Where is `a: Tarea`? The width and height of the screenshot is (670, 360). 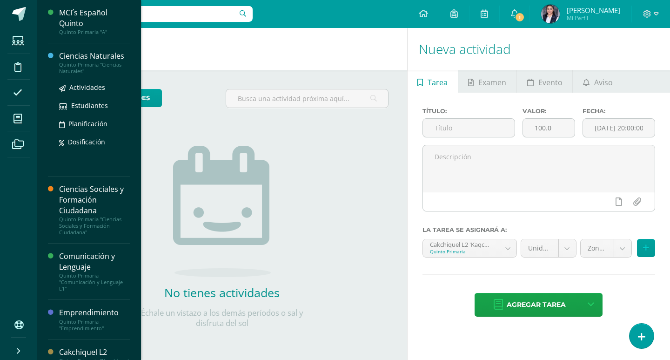 a: Tarea is located at coordinates (433, 81).